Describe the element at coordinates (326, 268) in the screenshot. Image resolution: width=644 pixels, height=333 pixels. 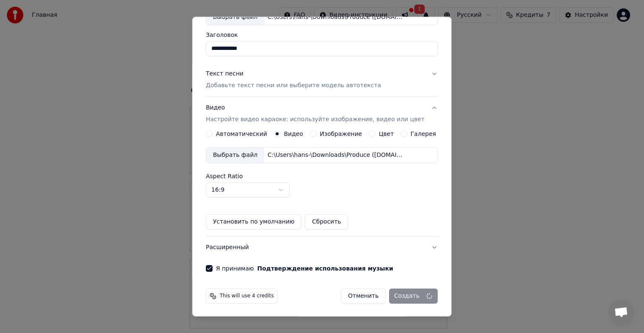
I see `button: Я принимаю` at that location.